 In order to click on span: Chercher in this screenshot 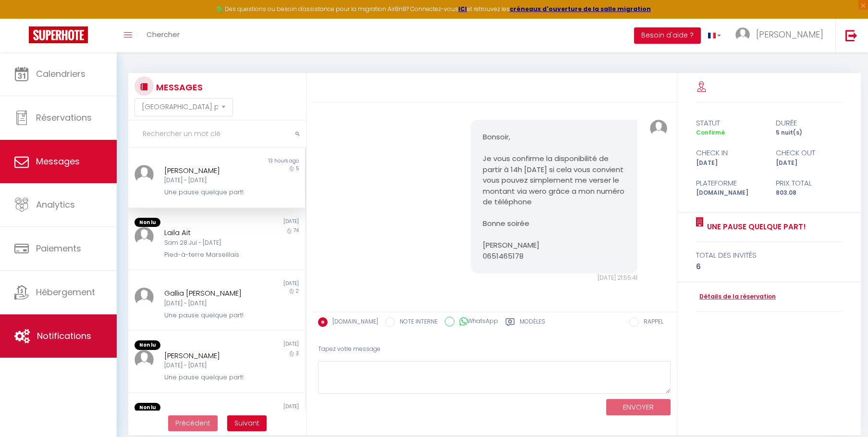, I will do `click(163, 34)`.